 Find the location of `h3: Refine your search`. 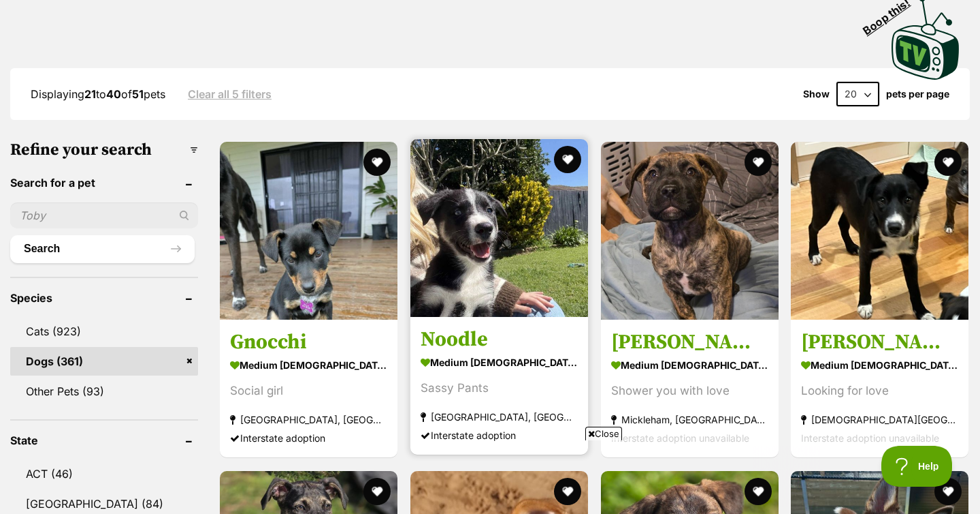

h3: Refine your search is located at coordinates (104, 150).